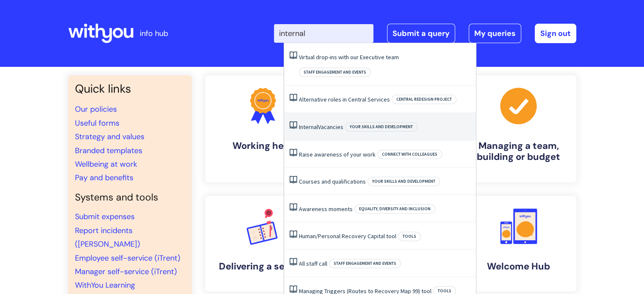 This screenshot has width=644, height=294. I want to click on h4: Systems and tools, so click(130, 198).